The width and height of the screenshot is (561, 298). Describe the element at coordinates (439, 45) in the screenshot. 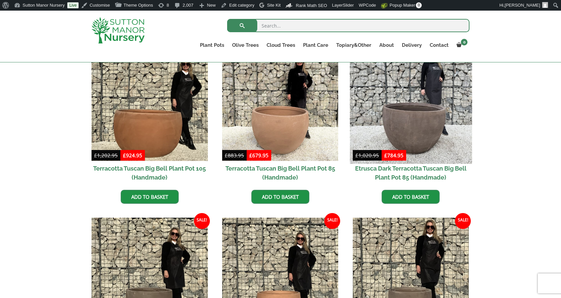

I see `a: Contact` at that location.